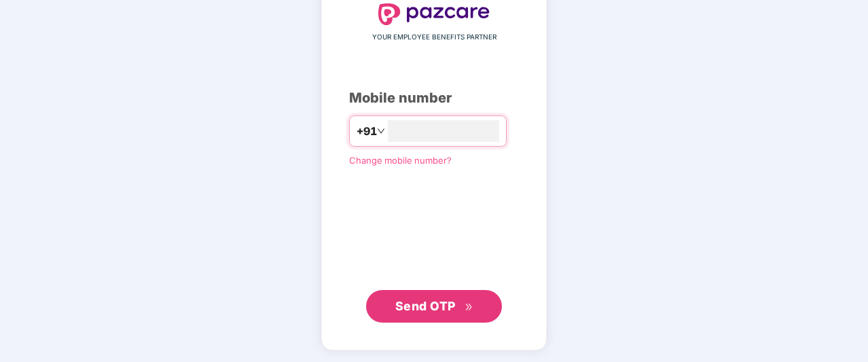  Describe the element at coordinates (381, 131) in the screenshot. I see `span: down` at that location.